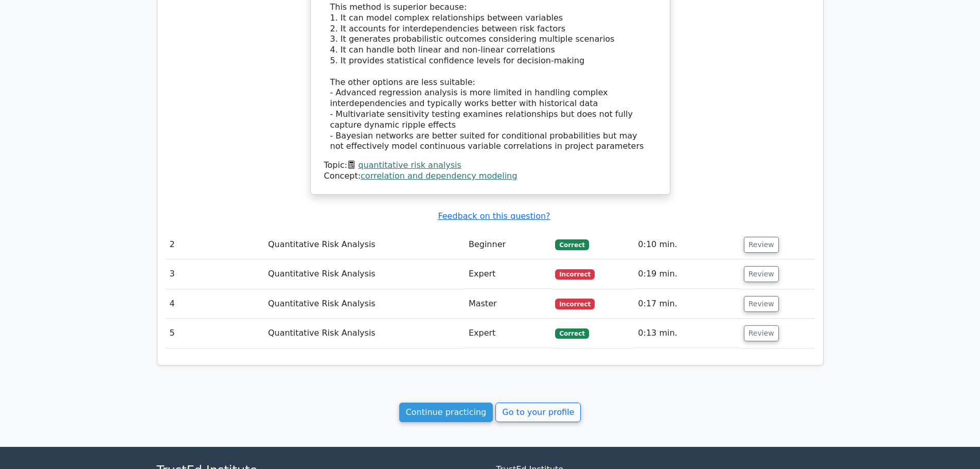 This screenshot has width=980, height=469. What do you see at coordinates (494, 216) in the screenshot?
I see `a: Feedback on this question?` at bounding box center [494, 216].